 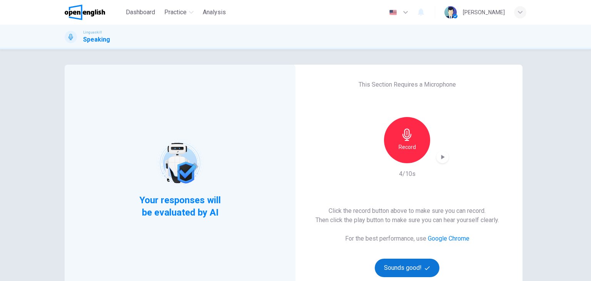 What do you see at coordinates (140, 12) in the screenshot?
I see `span: Dashboard` at bounding box center [140, 12].